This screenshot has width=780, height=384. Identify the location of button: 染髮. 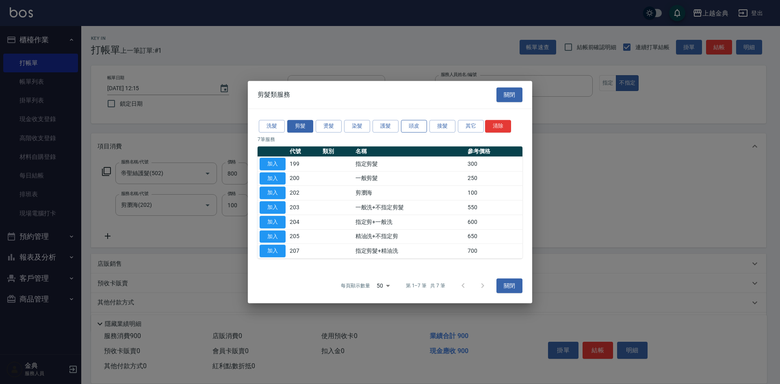
(357, 126).